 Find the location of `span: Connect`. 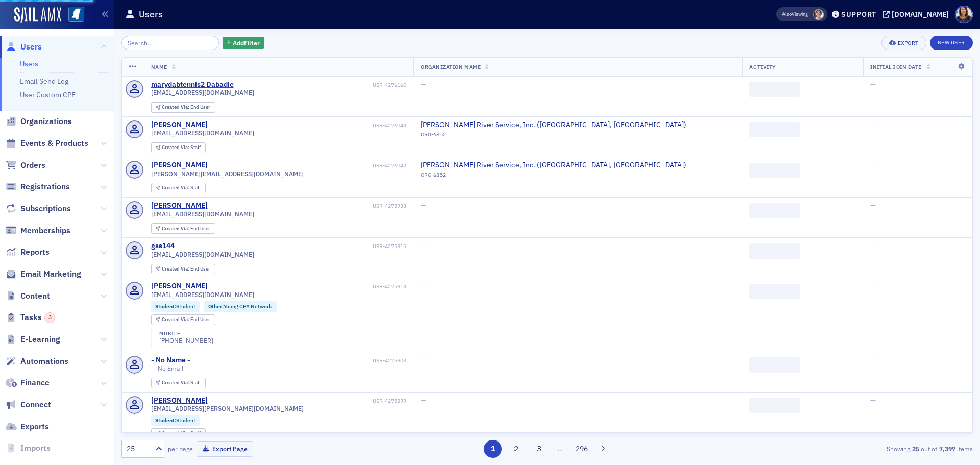

span: Connect is located at coordinates (35, 405).